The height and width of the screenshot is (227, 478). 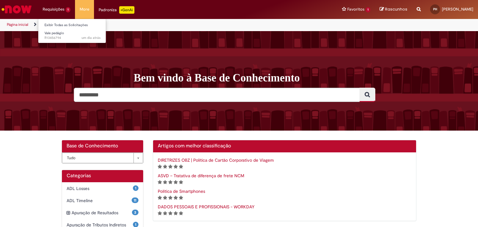 What do you see at coordinates (217, 95) in the screenshot?
I see `input: Pesquisar` at bounding box center [217, 95].